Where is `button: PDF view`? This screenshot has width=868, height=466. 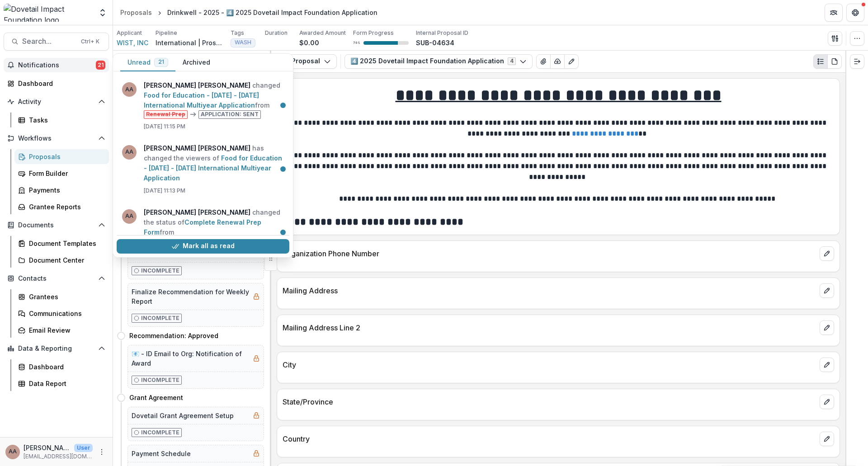 button: PDF view is located at coordinates (835, 61).